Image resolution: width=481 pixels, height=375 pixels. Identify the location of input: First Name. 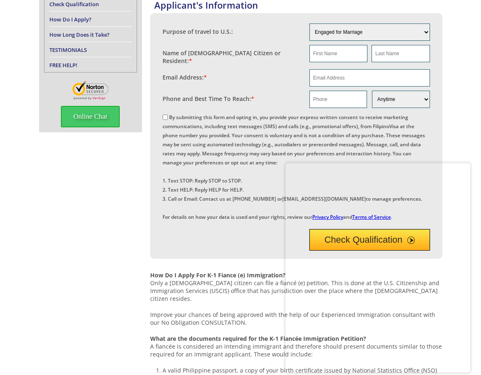
(338, 54).